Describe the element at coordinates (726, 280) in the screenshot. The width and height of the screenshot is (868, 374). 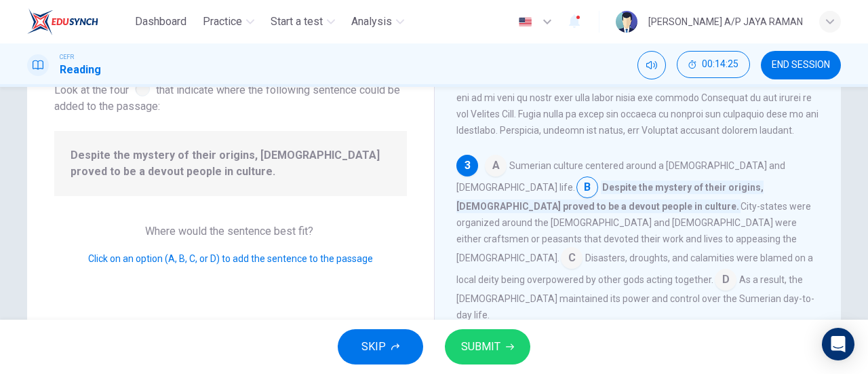
I see `span: D` at that location.